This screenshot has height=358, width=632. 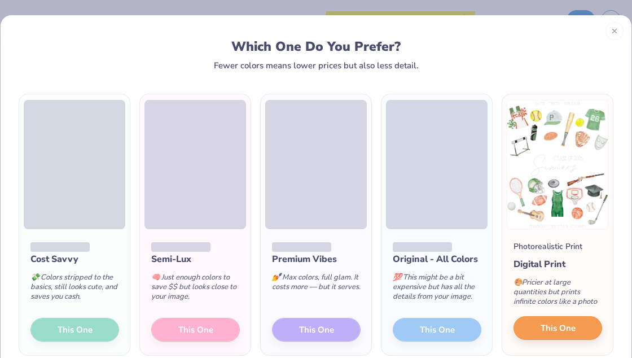 I want to click on div: This might be a bit expensive but has all the details from your image., so click(x=436, y=289).